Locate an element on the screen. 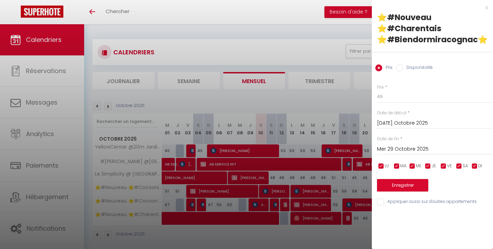 Image resolution: width=493 pixels, height=249 pixels. span: LU is located at coordinates (386, 166).